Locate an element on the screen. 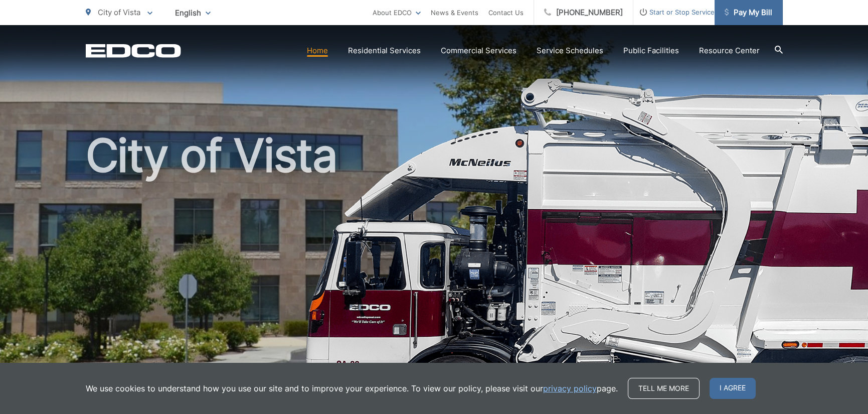 The image size is (868, 414). a: Commercial Services is located at coordinates (478, 51).